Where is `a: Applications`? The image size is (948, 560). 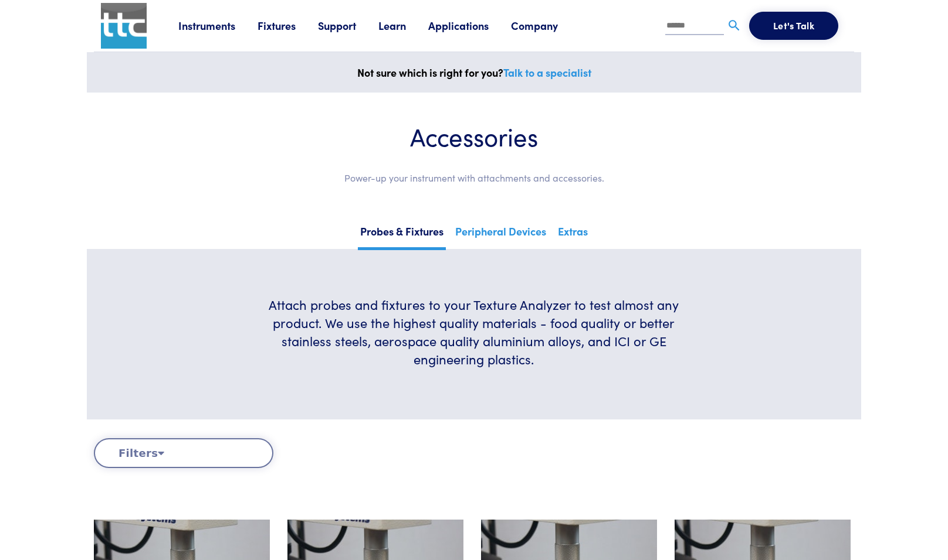 a: Applications is located at coordinates (469, 25).